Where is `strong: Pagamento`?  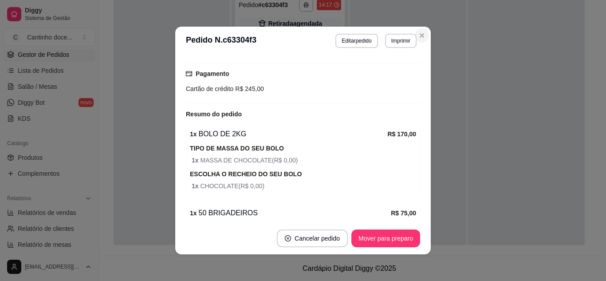 strong: Pagamento is located at coordinates (212, 74).